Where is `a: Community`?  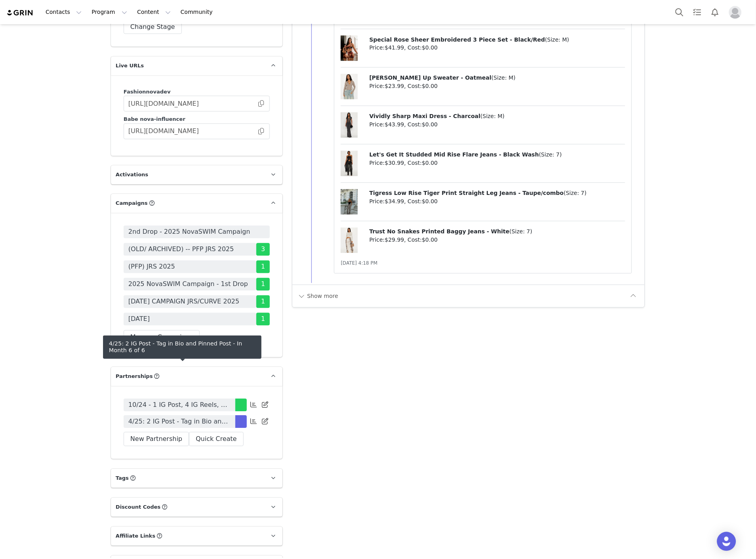
a: Community is located at coordinates (199, 12).